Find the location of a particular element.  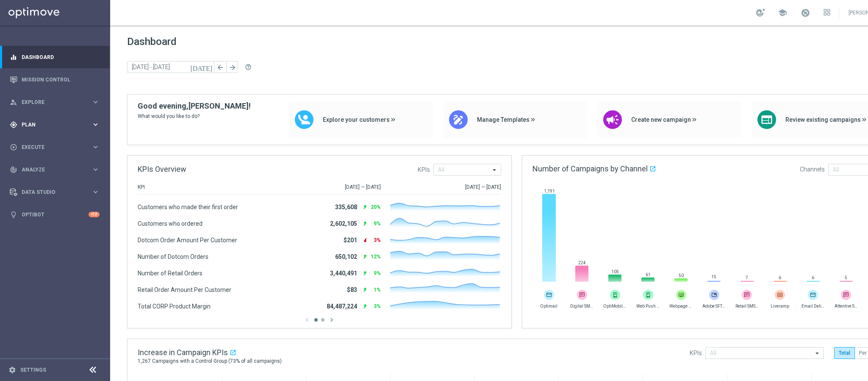

div: Data Studio keyboard_arrow_right is located at coordinates (54, 192).